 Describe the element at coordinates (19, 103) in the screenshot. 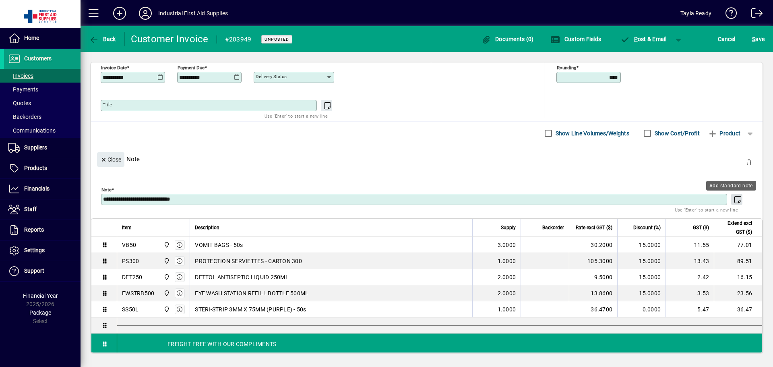

I see `span: Quotes` at that location.